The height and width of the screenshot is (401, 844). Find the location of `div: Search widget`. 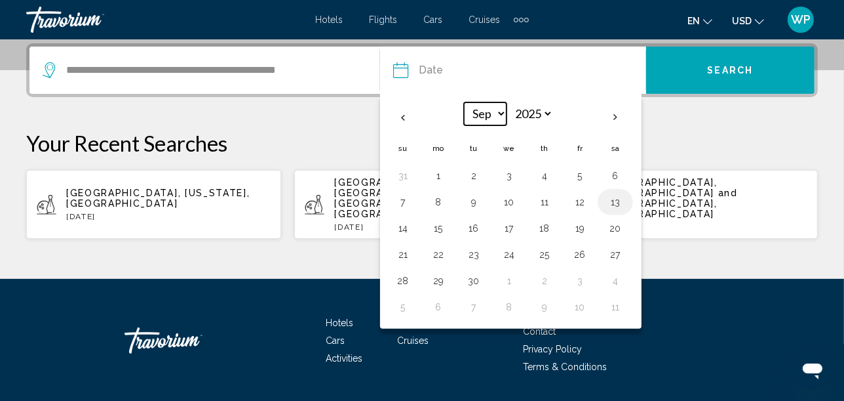

div: Search widget is located at coordinates (422, 70).